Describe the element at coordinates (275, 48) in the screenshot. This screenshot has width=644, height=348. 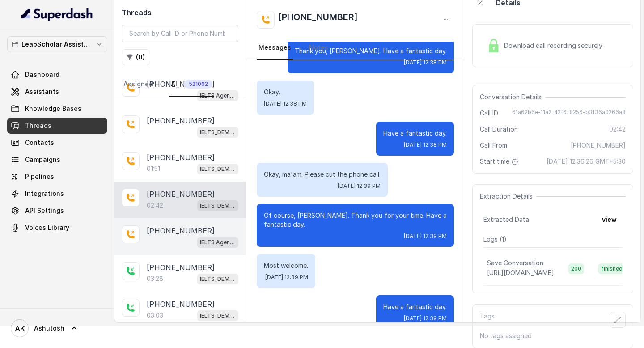
I see `a: Messages` at that location.